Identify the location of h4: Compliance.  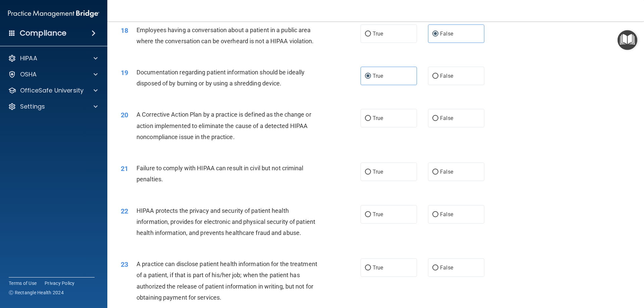
(43, 33).